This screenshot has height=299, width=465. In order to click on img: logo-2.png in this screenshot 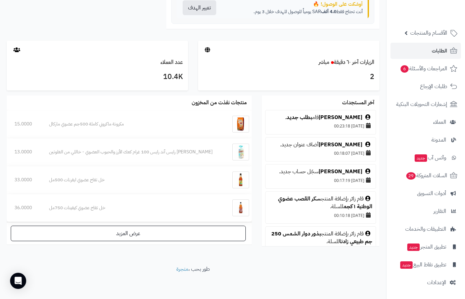, I will do `click(439, 24)`.